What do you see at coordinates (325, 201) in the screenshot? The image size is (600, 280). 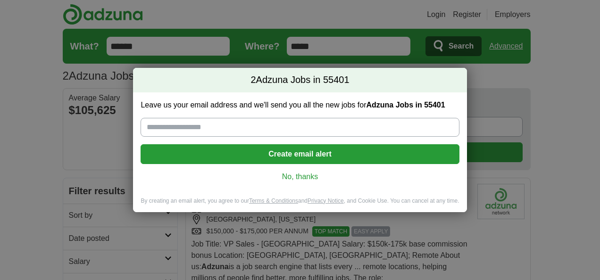 I see `a: Privacy Notice` at bounding box center [325, 201].